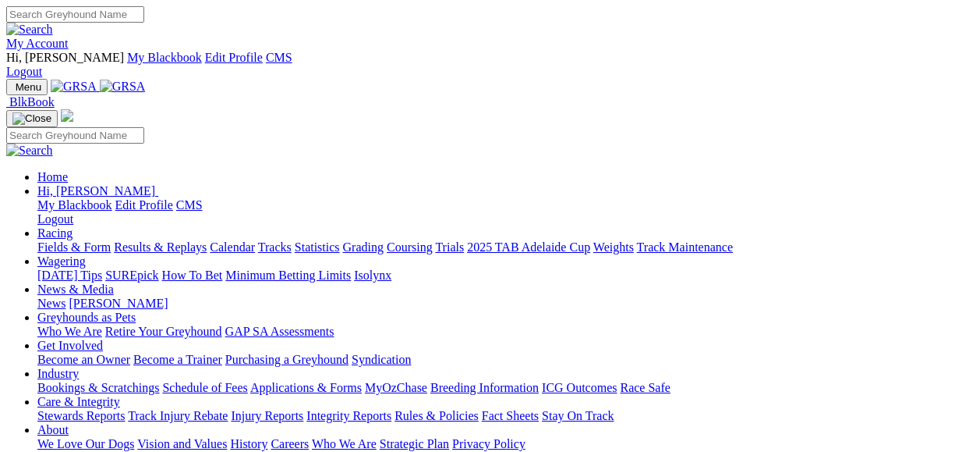  What do you see at coordinates (396, 387) in the screenshot?
I see `a: MyOzChase` at bounding box center [396, 387].